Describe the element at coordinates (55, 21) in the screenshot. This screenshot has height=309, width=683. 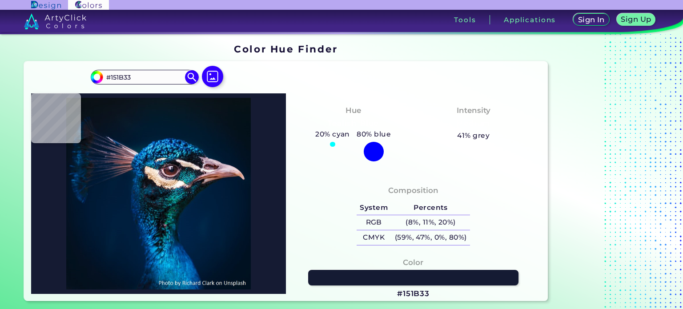
I see `img: logo_artyclick_colors_white.svg` at that location.